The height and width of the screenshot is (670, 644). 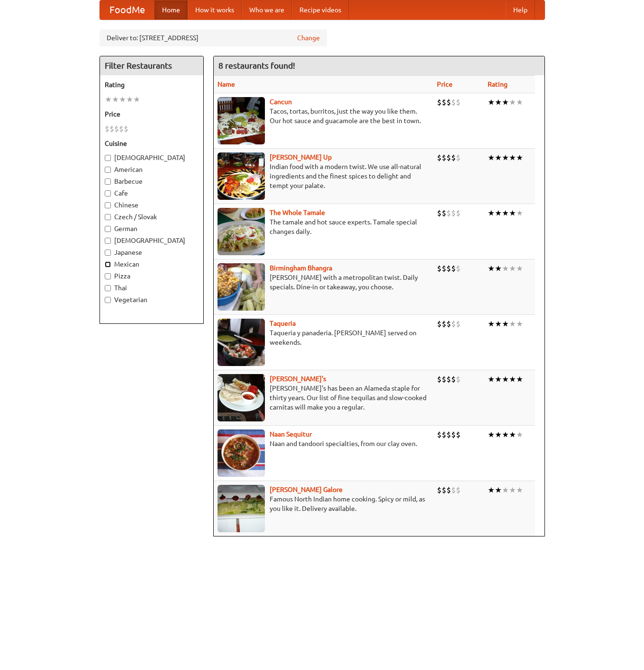 What do you see at coordinates (108, 288) in the screenshot?
I see `input: Thai` at bounding box center [108, 288].